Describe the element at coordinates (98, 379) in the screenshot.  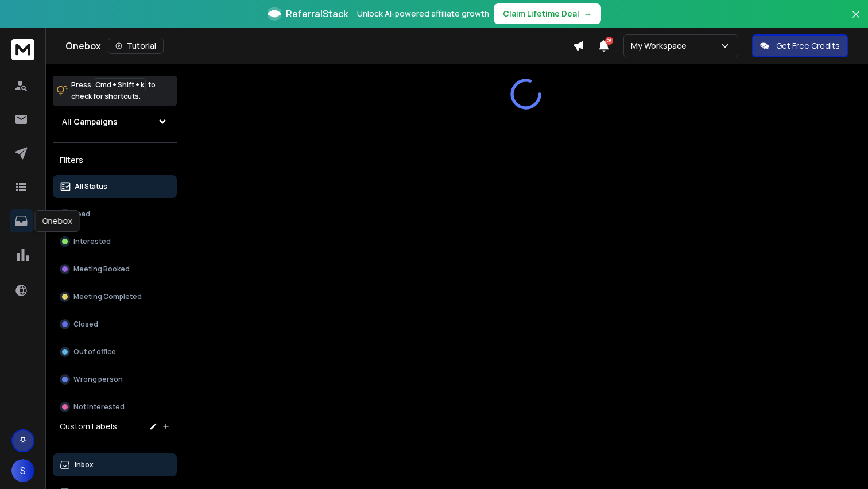
I see `p: Wrong person` at that location.